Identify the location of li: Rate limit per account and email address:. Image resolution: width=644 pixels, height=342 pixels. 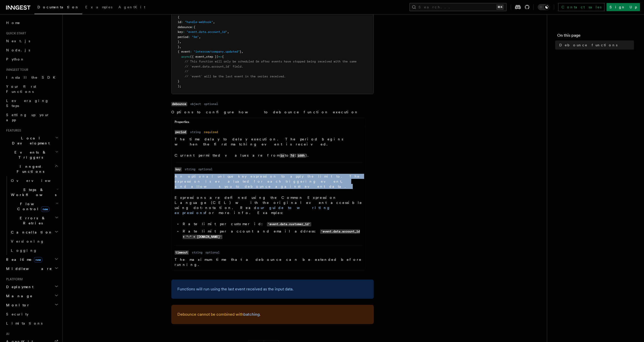
(272, 234).